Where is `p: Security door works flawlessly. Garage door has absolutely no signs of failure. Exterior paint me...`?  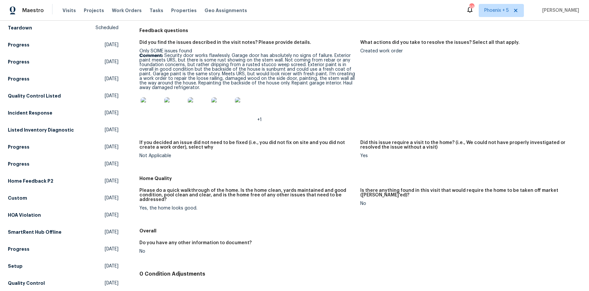 p: Security door works flawlessly. Garage door has absolutely no signs of failure. Exterior paint me... is located at coordinates (247, 72).